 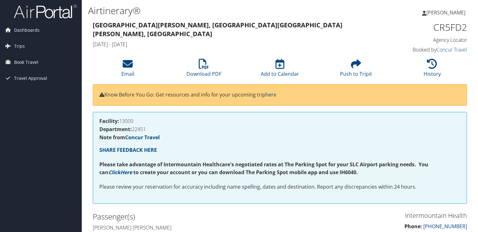 What do you see at coordinates (423, 40) in the screenshot?
I see `h4: Agency Locator` at bounding box center [423, 40].